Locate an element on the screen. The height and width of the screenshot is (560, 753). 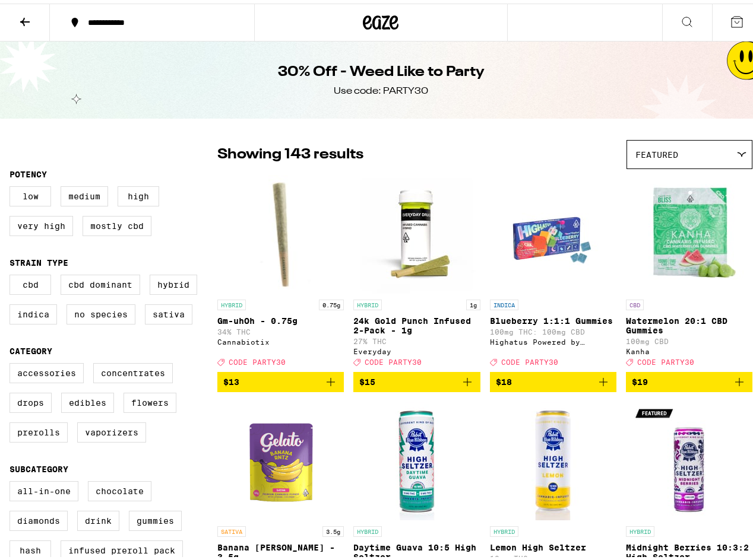
h1: 30% Off - Weed Like to Party is located at coordinates (381, 68).